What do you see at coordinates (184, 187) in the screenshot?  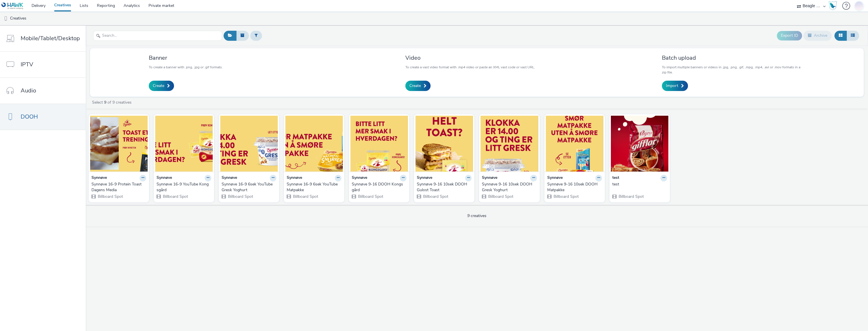 I see `a: Synnøve 16-9 YouTube Kongsgård` at bounding box center [184, 187].